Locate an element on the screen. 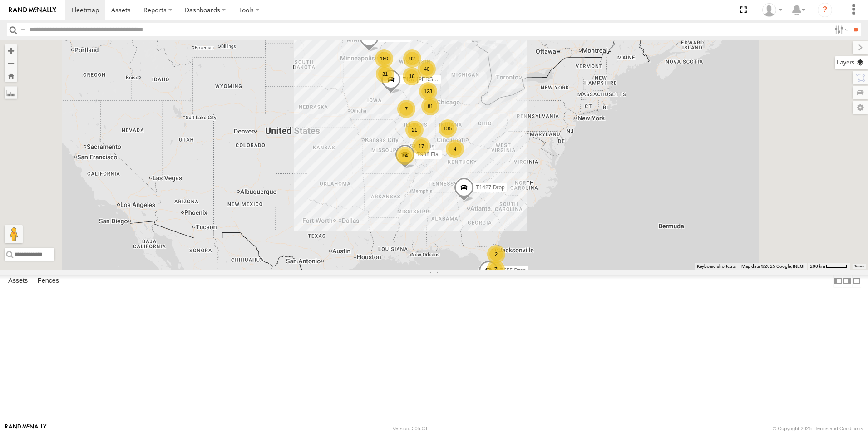  label: Dock Summary Table to the Right is located at coordinates (847, 281).